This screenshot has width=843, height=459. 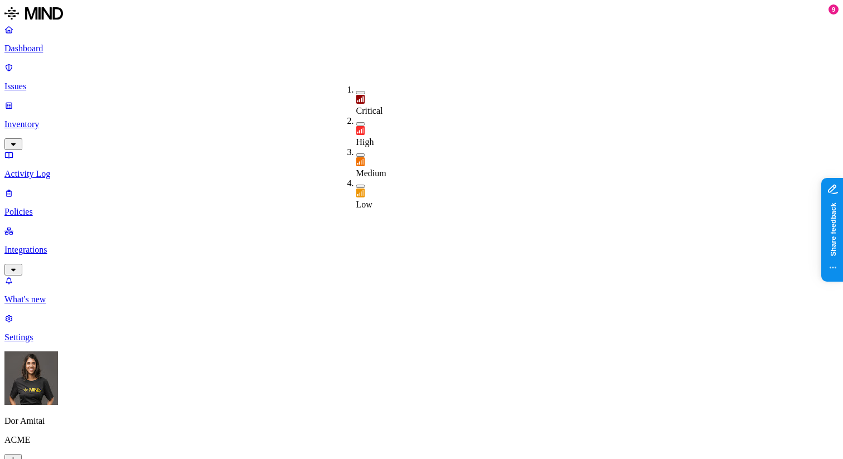 What do you see at coordinates (421, 164) in the screenshot?
I see `a: Activity Log` at bounding box center [421, 164].